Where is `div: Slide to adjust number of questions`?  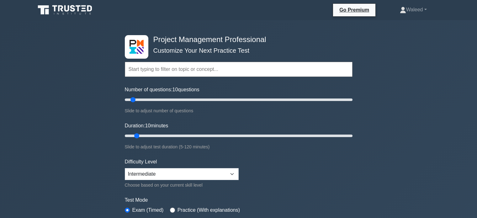 div: Slide to adjust number of questions is located at coordinates (239, 111).